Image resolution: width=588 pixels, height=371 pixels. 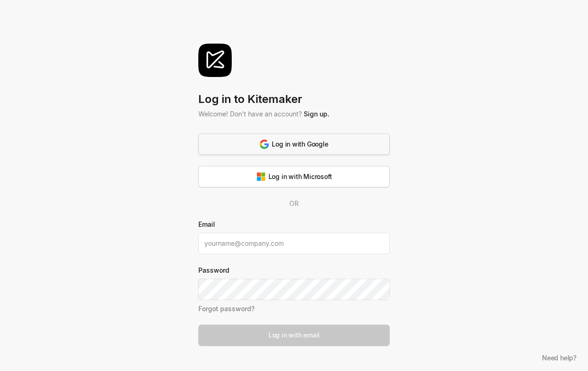 I want to click on input: yourname@company.com, so click(x=294, y=244).